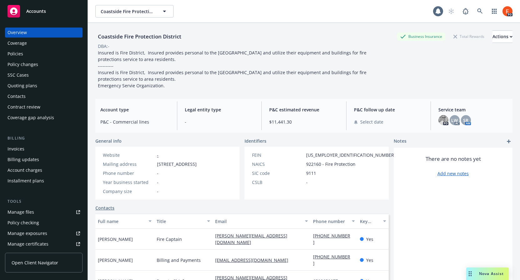 The image size is (520, 280). I want to click on a: Quoting plans, so click(44, 86).